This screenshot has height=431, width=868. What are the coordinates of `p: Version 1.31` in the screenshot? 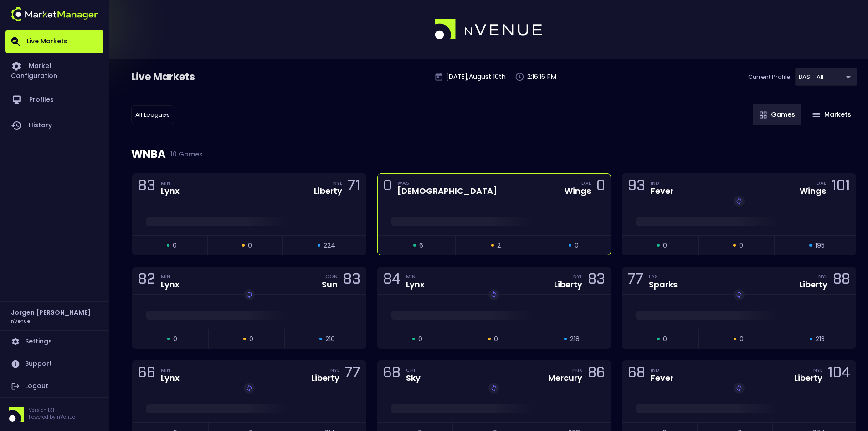 It's located at (52, 410).